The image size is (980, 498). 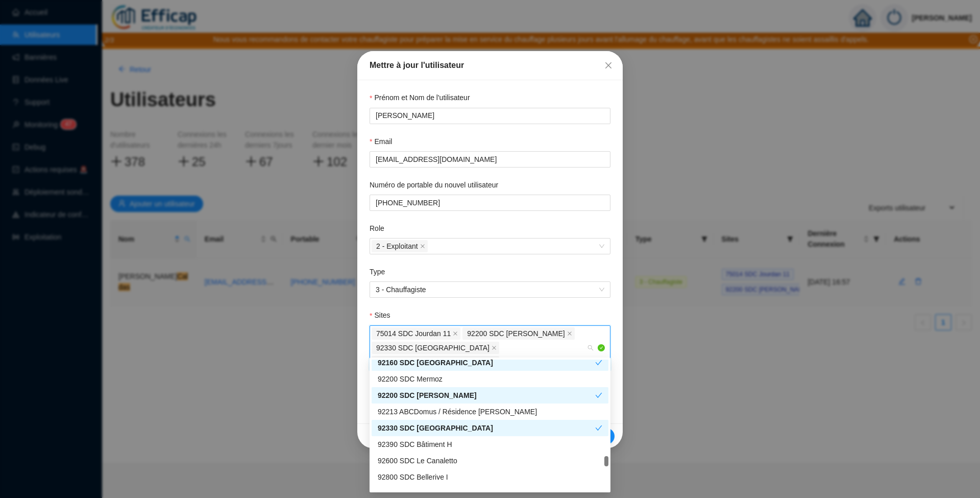 What do you see at coordinates (490, 428) in the screenshot?
I see `div: 92330 SDC Parc Penthievre` at bounding box center [490, 428].